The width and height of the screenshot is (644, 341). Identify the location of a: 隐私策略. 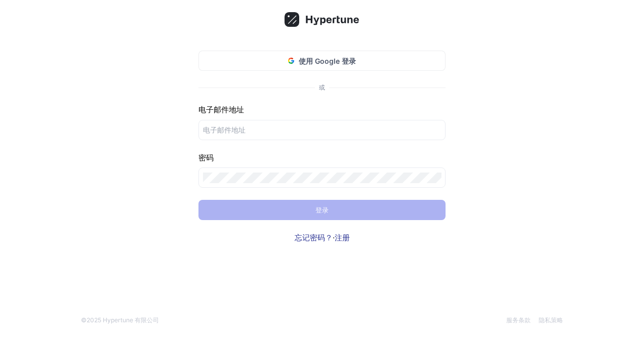
(551, 320).